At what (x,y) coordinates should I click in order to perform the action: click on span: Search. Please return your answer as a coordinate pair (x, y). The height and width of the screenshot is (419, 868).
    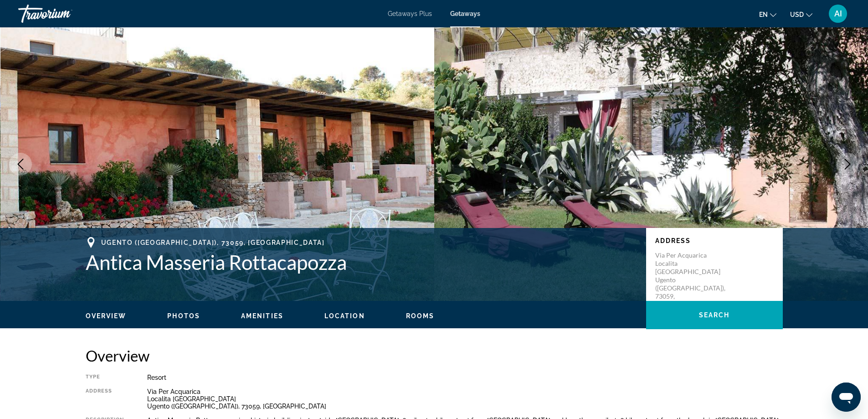
    Looking at the image, I should click on (714, 315).